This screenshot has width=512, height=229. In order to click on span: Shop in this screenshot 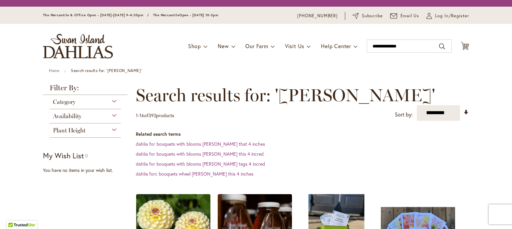, I will do `click(194, 46)`.